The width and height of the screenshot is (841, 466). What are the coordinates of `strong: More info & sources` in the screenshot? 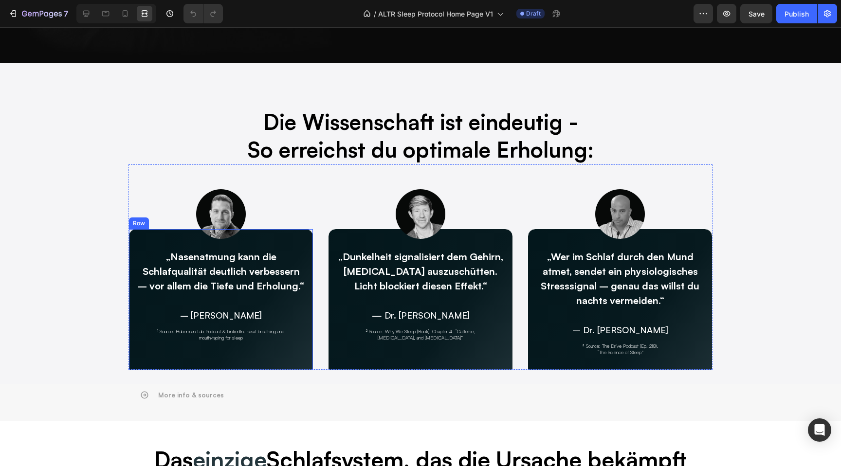 It's located at (191, 368).